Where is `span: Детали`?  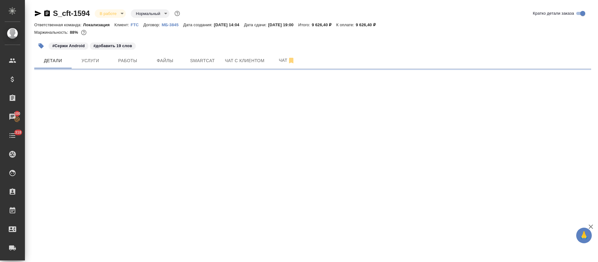
span: Детали is located at coordinates (53, 60).